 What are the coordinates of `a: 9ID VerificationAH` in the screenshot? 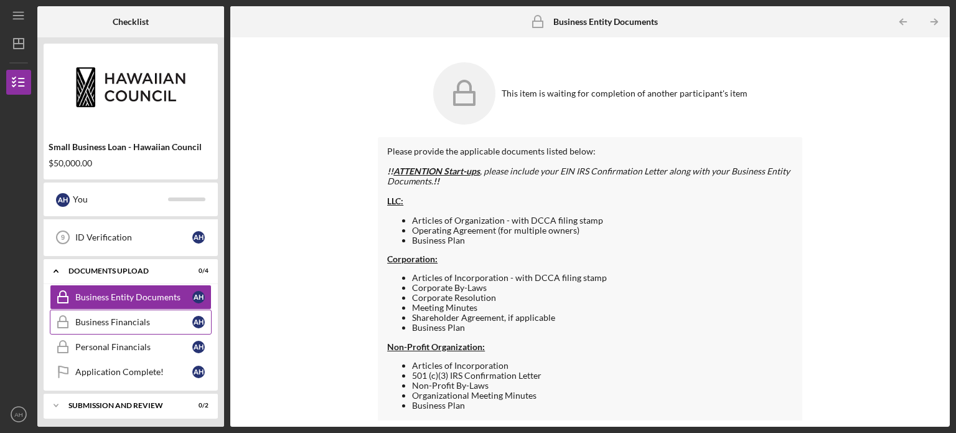 It's located at (131, 237).